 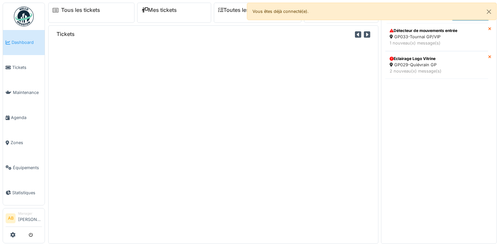 I want to click on a: Agenda, so click(x=24, y=118).